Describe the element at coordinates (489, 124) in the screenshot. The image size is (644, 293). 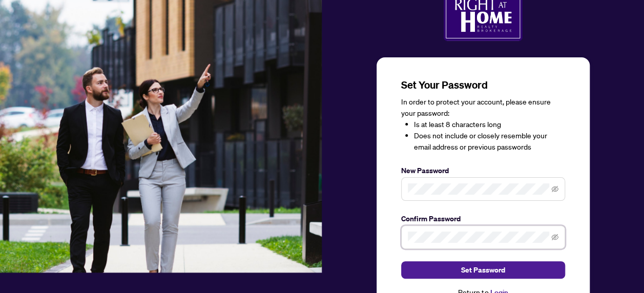
I see `li: Is at least 8 characters long` at that location.